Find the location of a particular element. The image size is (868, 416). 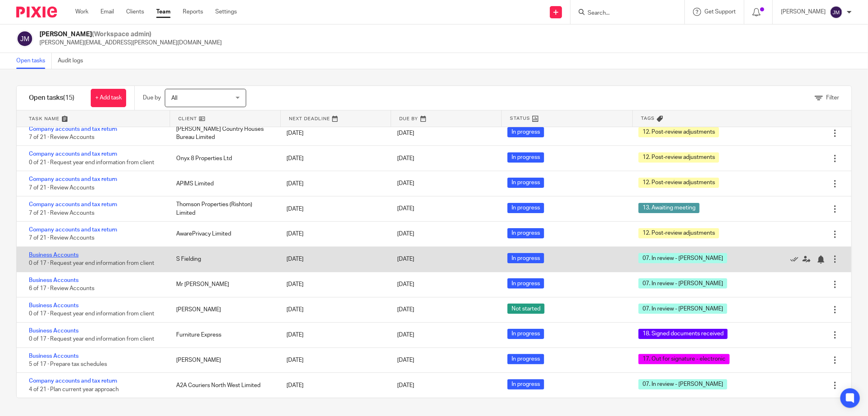

div: APIMS Limited is located at coordinates (223, 184).